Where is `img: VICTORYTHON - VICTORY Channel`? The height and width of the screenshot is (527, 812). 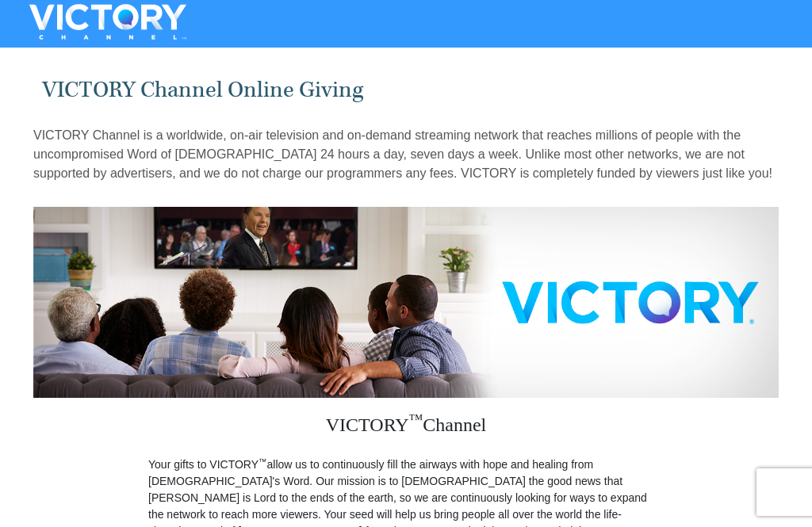
img: VICTORYTHON - VICTORY Channel is located at coordinates (108, 21).